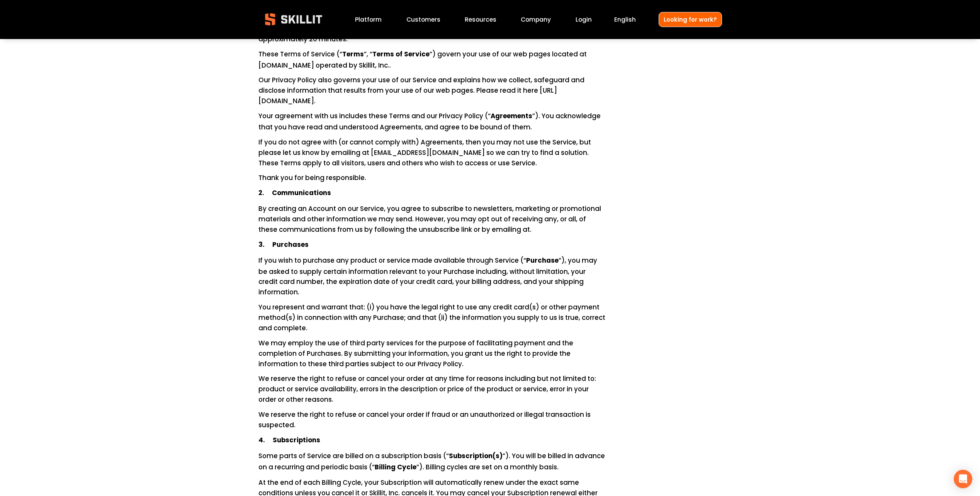  What do you see at coordinates (353, 55) in the screenshot?
I see `strong: Terms` at bounding box center [353, 55].